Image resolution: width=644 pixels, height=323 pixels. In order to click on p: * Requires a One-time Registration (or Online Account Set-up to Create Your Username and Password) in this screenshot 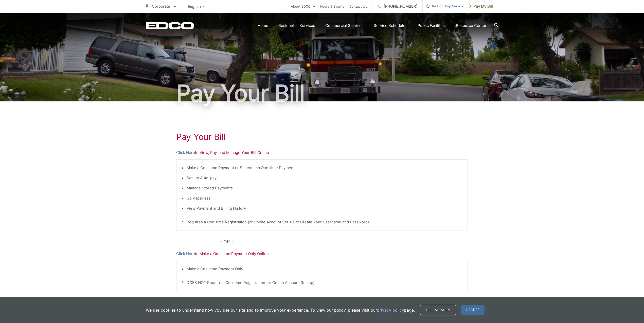, I will do `click(322, 222)`.